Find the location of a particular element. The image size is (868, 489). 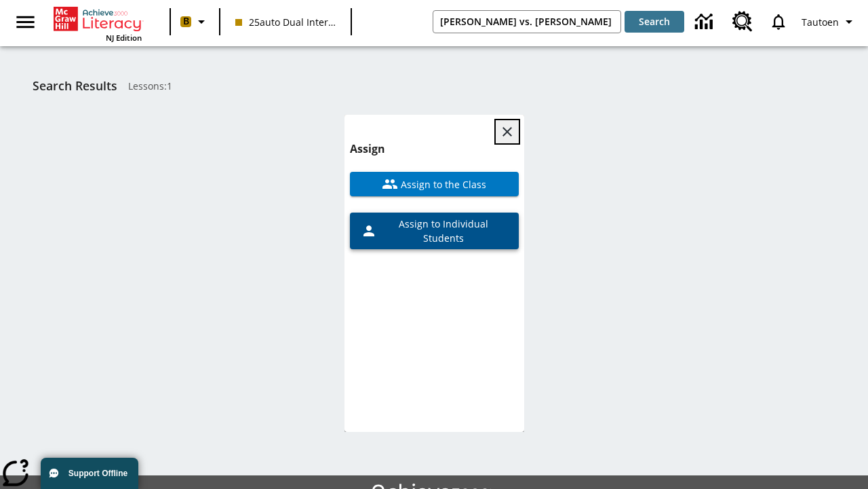

a: Data Center is located at coordinates (705, 21).